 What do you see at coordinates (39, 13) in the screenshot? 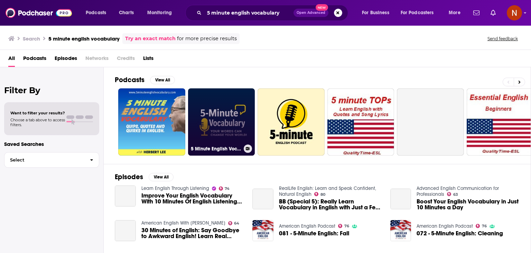
I see `img: Podchaser - Follow, Share and Rate Podcasts` at bounding box center [39, 13].